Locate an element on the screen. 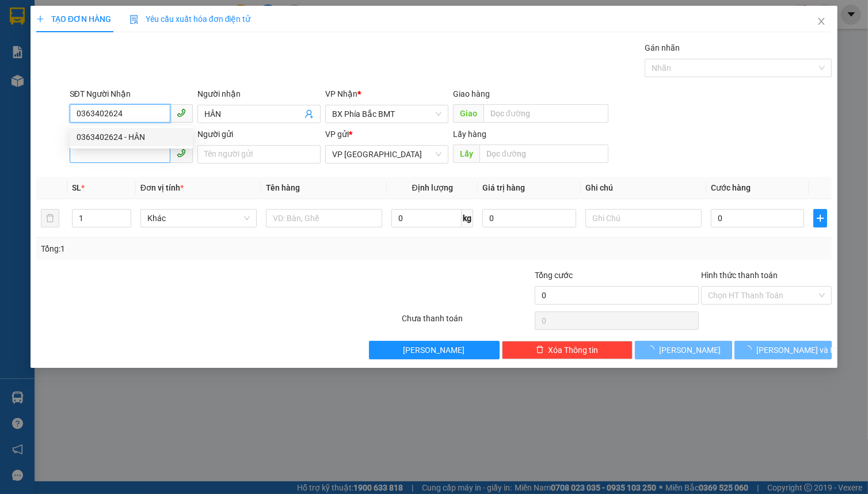 The height and width of the screenshot is (494, 868). div: Chưa thanh toán is located at coordinates (467, 322).